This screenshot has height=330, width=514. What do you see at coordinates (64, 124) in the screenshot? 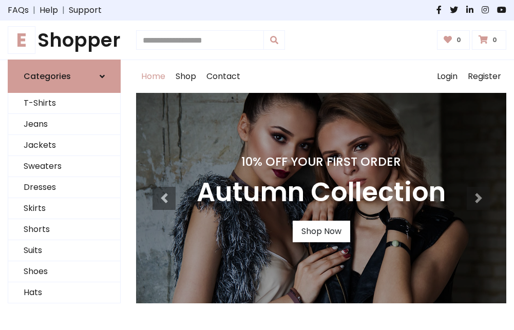
I see `a: Jeans` at bounding box center [64, 124].